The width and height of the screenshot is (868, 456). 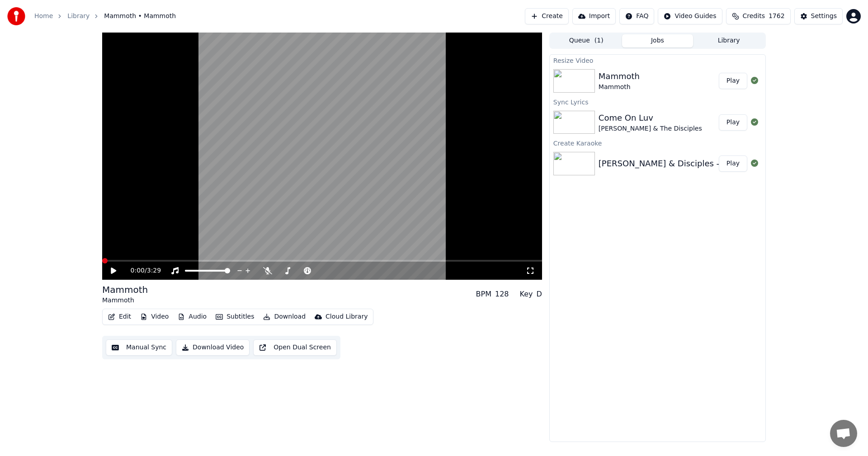 I want to click on button: Edit, so click(x=119, y=317).